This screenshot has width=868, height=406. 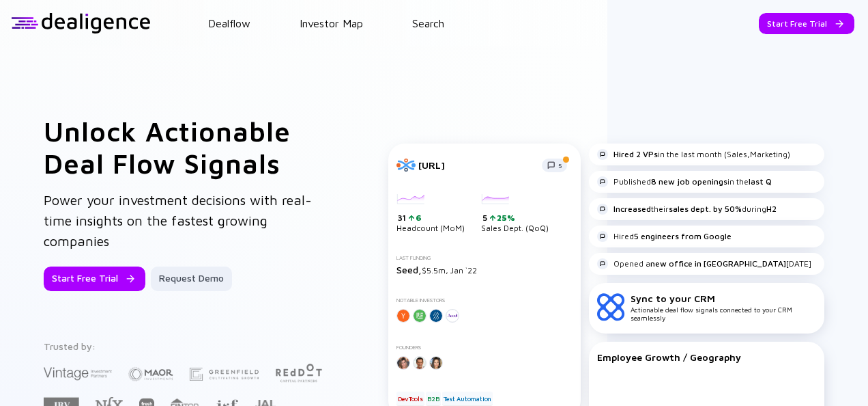 I want to click on strong: last Q, so click(x=760, y=181).